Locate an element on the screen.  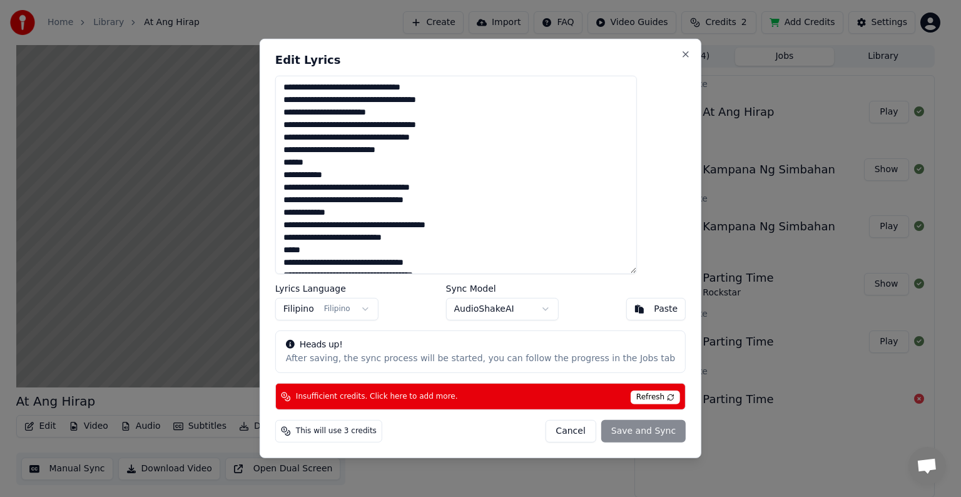
label: Lyrics Language is located at coordinates (326, 288).